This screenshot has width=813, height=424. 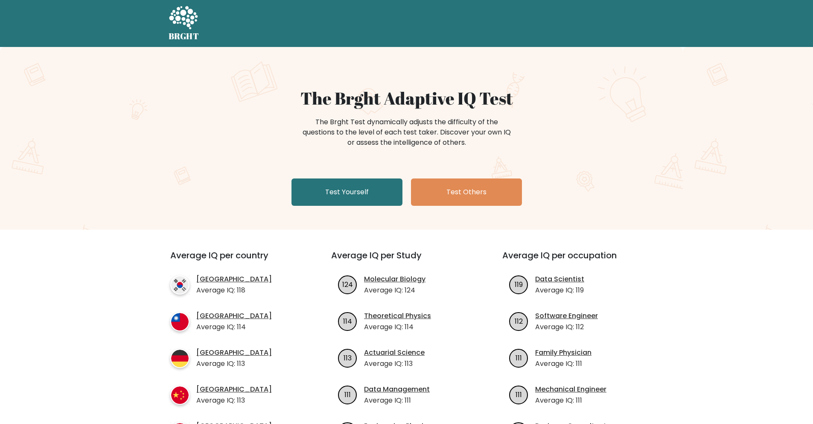 I want to click on a: Theoretical Physics, so click(x=397, y=316).